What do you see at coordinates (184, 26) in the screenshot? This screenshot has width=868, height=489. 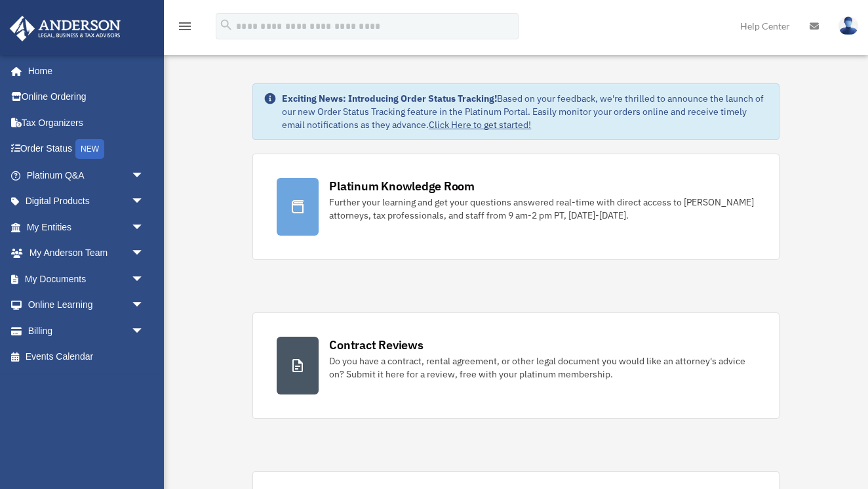 I see `i: menu` at bounding box center [184, 26].